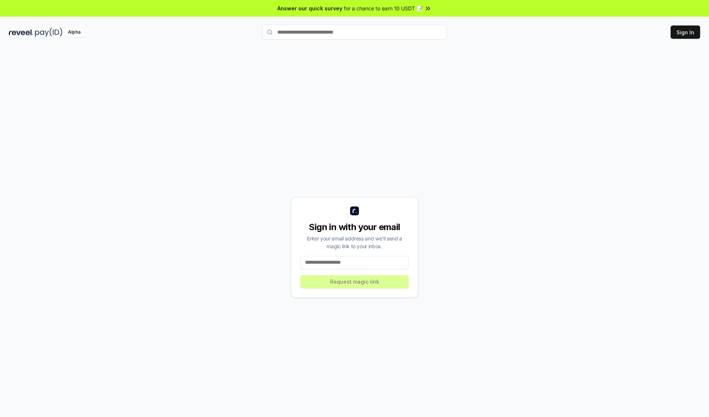 This screenshot has width=709, height=417. Describe the element at coordinates (310, 8) in the screenshot. I see `span: Answer our quick survey` at that location.